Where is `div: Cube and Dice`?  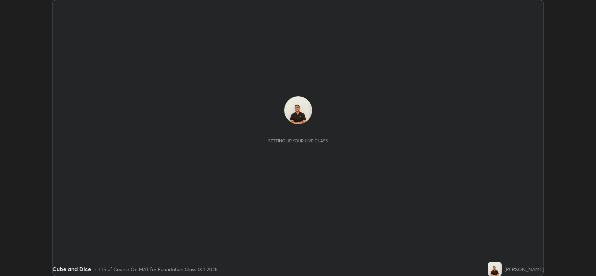
div: Cube and Dice is located at coordinates (72, 269).